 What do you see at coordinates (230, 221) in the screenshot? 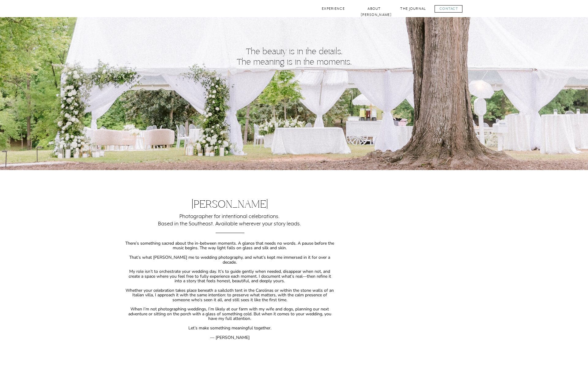
I see `p: Photographer for intentional celebrations. Based in the Southeast. Available wherever your story ...` at bounding box center [230, 221].